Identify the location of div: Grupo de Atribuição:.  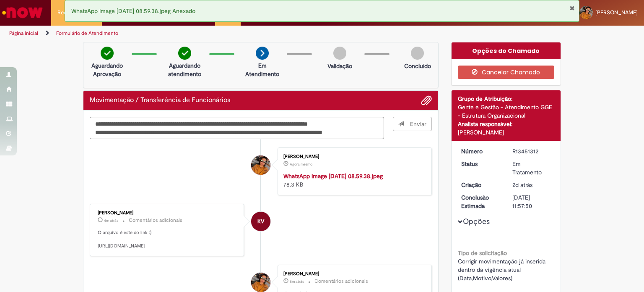
(506, 98).